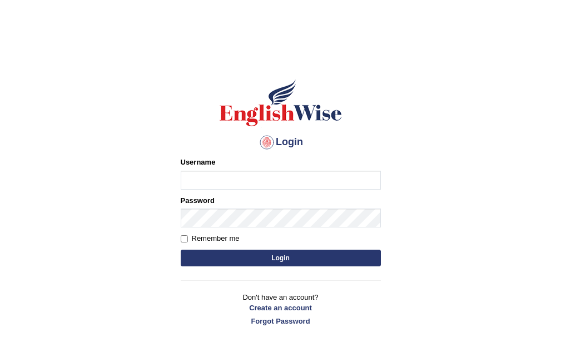  Describe the element at coordinates (198, 162) in the screenshot. I see `label: Username` at that location.